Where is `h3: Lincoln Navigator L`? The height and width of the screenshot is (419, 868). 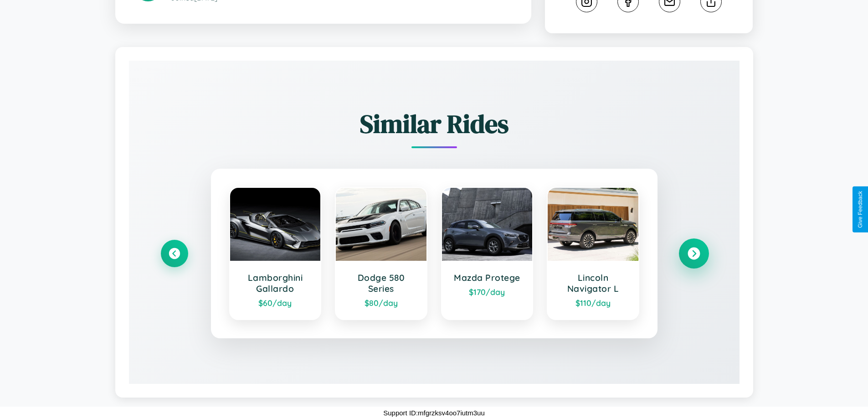 h3: Lincoln Navigator L is located at coordinates (593, 283).